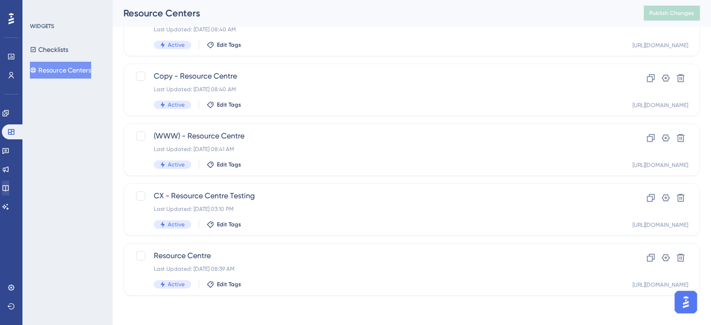  I want to click on button: Publish Changes, so click(672, 13).